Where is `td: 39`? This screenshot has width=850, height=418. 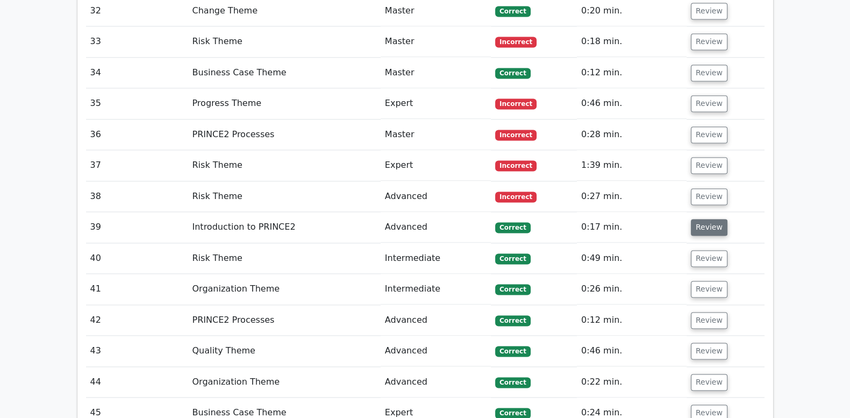
td: 39 is located at coordinates (137, 227).